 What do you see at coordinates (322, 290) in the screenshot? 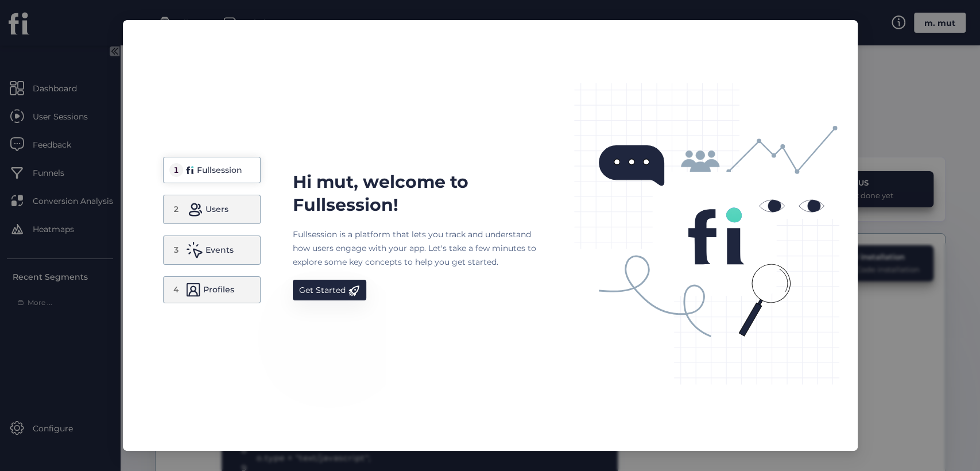
I see `div: Get Started` at bounding box center [322, 290].